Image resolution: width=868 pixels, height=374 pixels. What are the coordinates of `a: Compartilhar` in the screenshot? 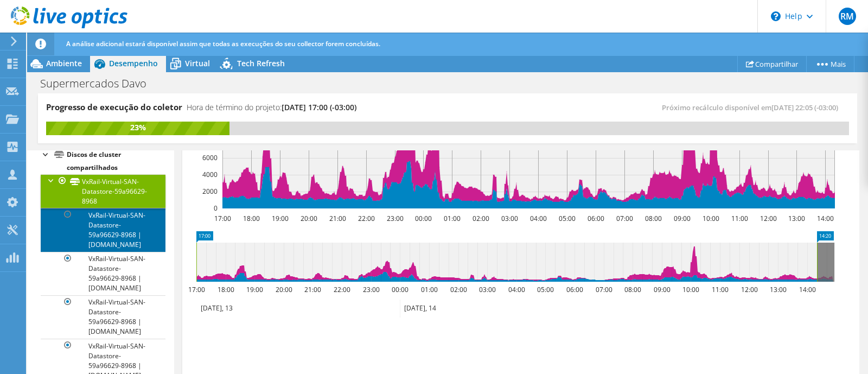 It's located at (772, 64).